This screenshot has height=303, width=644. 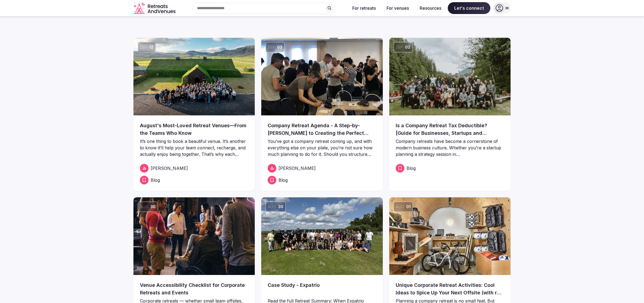 I want to click on p: You’ve got a company retreat coming up, and with everything else on your plate, you’re not sure h..., so click(x=322, y=147).